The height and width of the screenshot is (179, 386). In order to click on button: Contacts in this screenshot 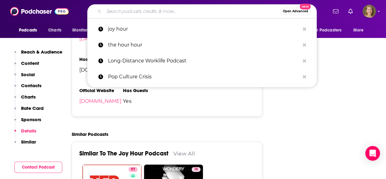, I will do `click(28, 88)`.